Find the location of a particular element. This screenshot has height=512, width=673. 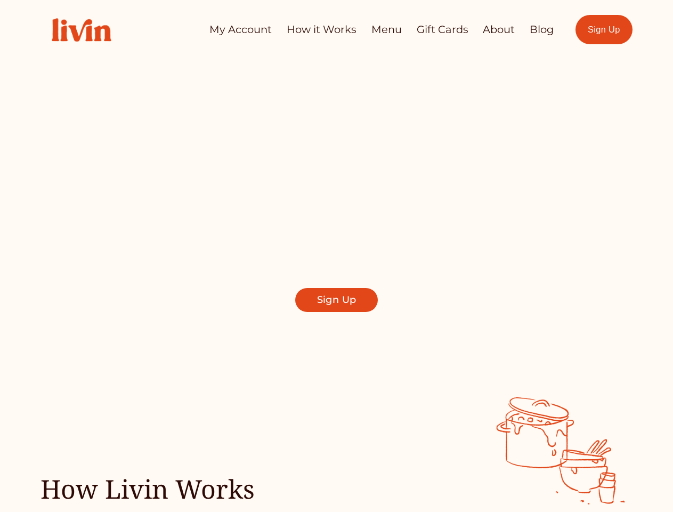

span: Let us Take Dinner off Your Plate is located at coordinates (341, 158).